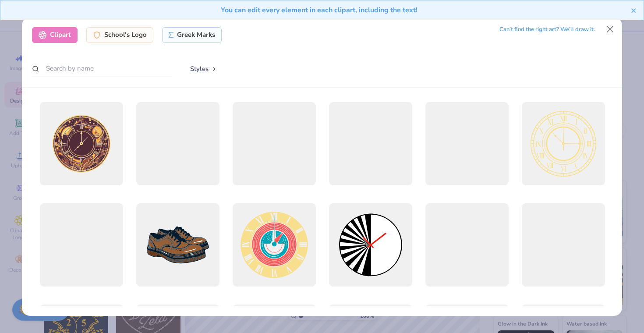  Describe the element at coordinates (204, 69) in the screenshot. I see `button: Styles` at that location.